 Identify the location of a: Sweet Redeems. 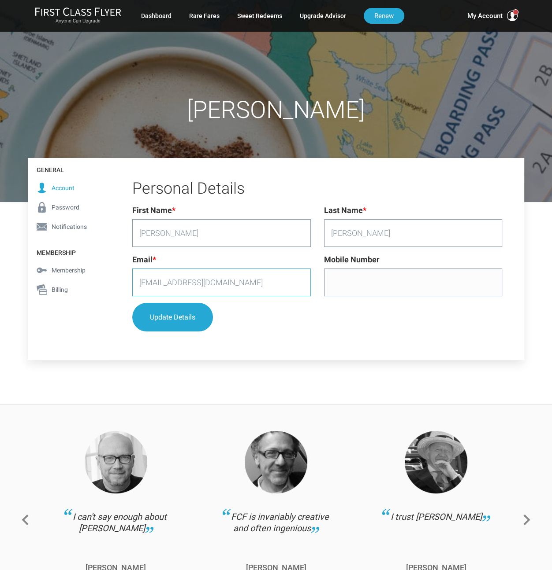
(259, 16).